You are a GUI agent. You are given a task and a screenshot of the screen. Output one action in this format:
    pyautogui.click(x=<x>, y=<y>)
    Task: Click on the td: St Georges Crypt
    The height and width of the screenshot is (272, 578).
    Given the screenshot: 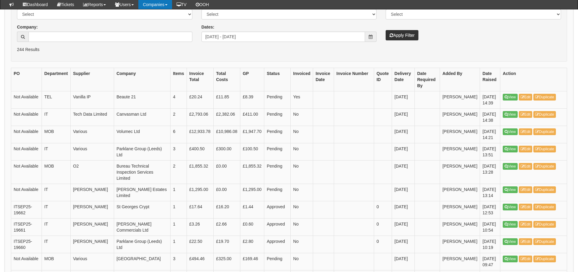 What is the action you would take?
    pyautogui.click(x=142, y=209)
    